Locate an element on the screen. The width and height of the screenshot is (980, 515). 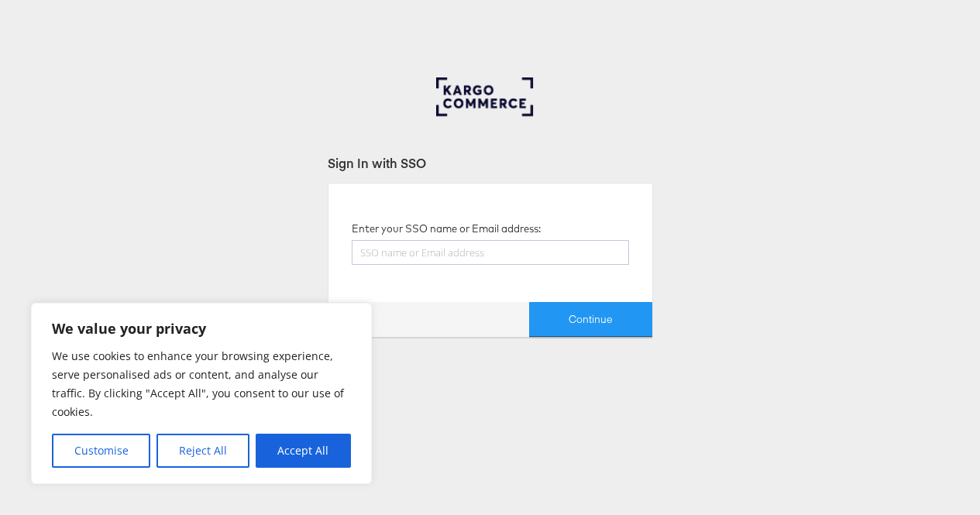
button: Customise is located at coordinates (101, 451).